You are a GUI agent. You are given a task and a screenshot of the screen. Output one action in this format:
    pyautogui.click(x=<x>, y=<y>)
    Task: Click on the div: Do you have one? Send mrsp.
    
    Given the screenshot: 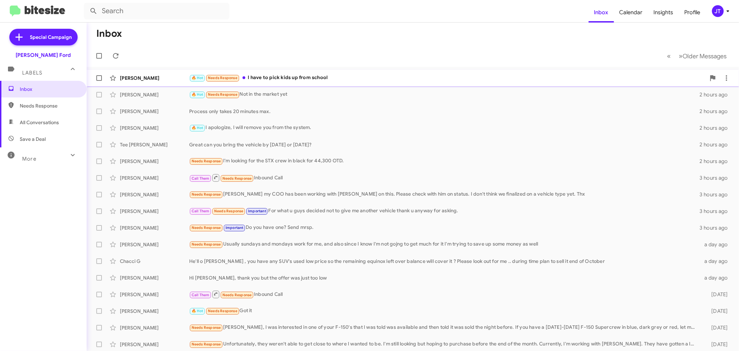 What is the action you would take?
    pyautogui.click(x=444, y=227)
    